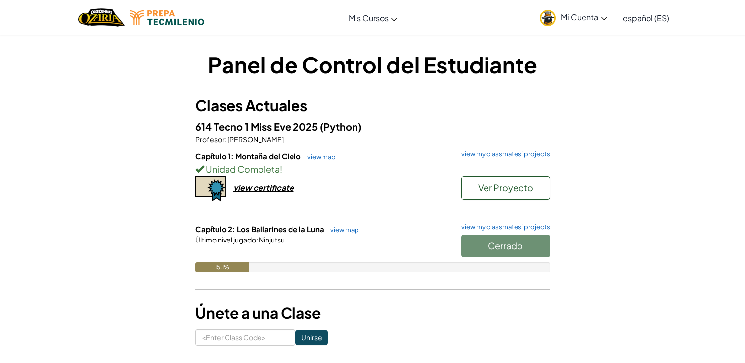 The height and width of the screenshot is (363, 745). Describe the element at coordinates (341, 127) in the screenshot. I see `span: (Python)` at that location.